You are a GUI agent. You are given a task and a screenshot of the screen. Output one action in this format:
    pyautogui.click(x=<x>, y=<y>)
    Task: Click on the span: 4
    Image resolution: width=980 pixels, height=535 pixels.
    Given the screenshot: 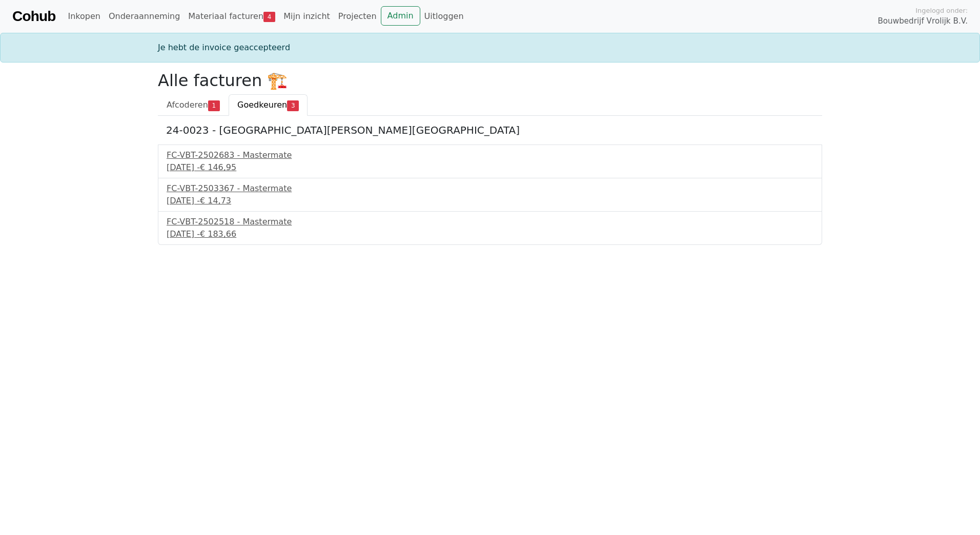 What is the action you would take?
    pyautogui.click(x=269, y=17)
    